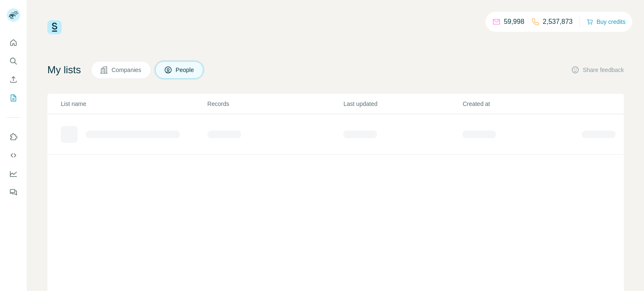  What do you see at coordinates (14, 156) in the screenshot?
I see `button: Use Surfe API` at bounding box center [14, 156].